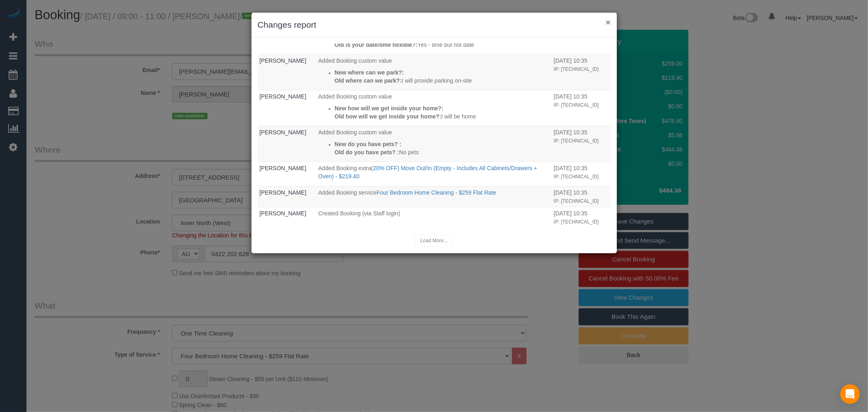 This screenshot has width=868, height=412. I want to click on div: Open Intercom Messenger, so click(850, 394).